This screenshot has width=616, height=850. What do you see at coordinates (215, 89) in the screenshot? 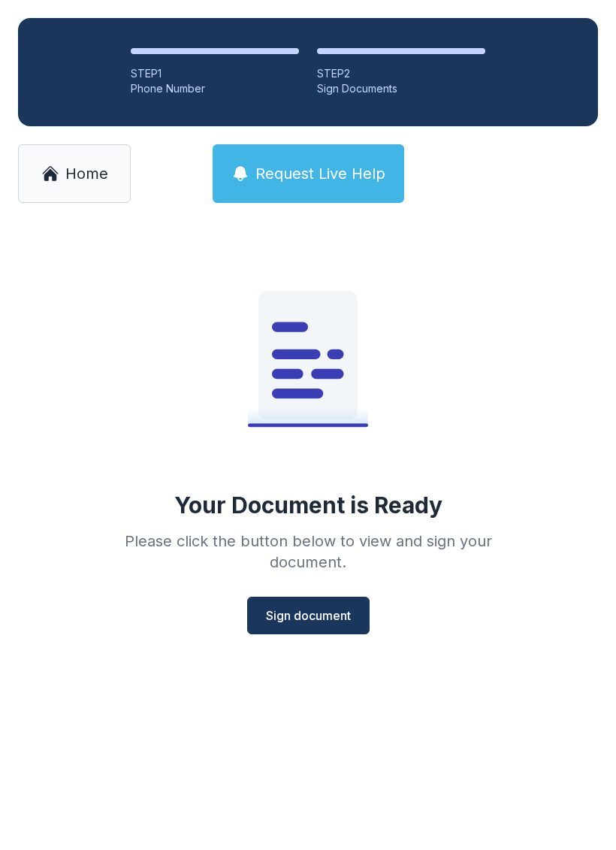
I see `div: Phone Number` at bounding box center [215, 89].